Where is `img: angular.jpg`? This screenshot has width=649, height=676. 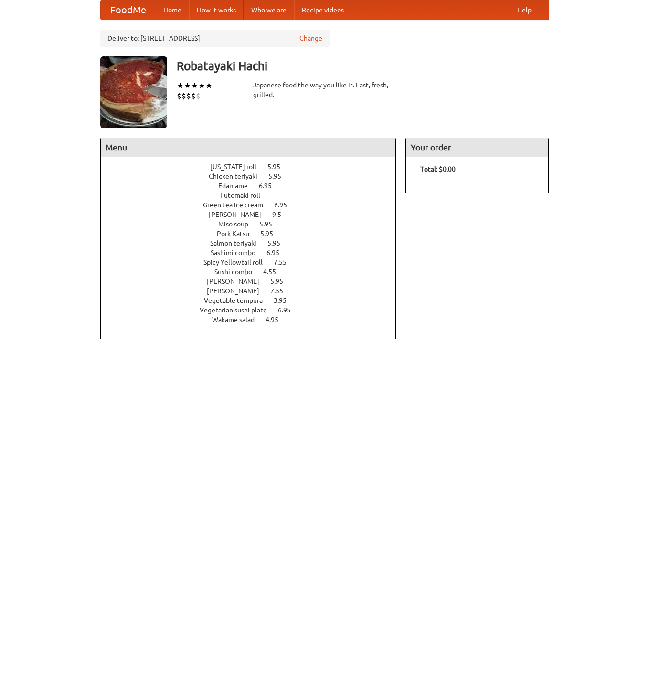 img: angular.jpg is located at coordinates (134, 92).